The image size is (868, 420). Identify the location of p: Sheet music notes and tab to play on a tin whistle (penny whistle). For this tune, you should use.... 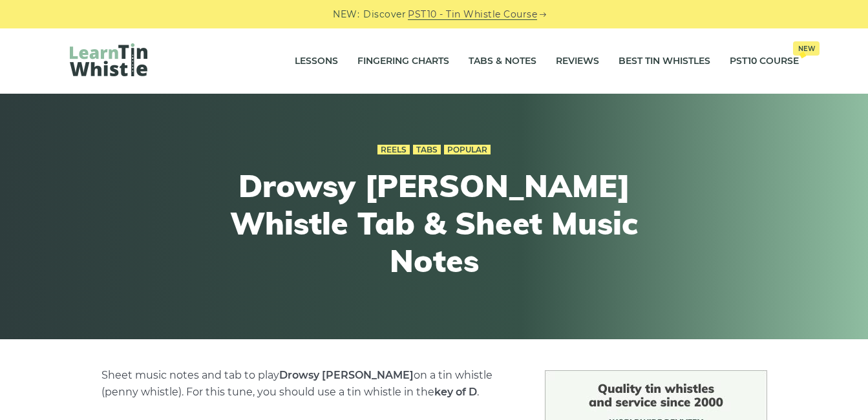
(307, 384).